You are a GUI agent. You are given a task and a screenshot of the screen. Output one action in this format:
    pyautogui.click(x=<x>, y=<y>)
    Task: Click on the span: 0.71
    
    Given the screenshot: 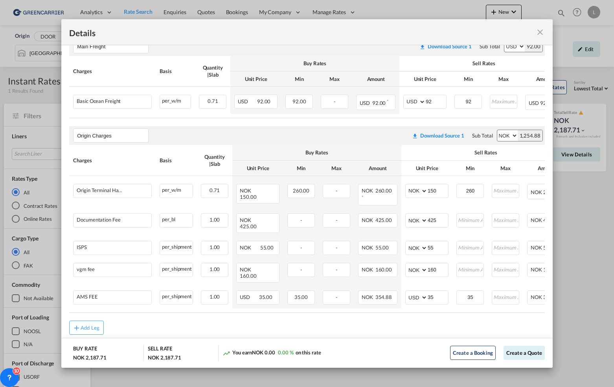 What is the action you would take?
    pyautogui.click(x=213, y=101)
    